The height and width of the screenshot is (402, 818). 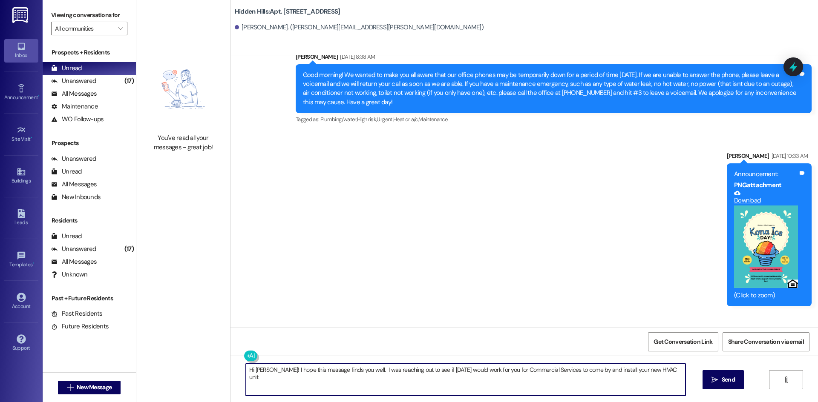 I want to click on div: Announcement:, so click(x=766, y=174).